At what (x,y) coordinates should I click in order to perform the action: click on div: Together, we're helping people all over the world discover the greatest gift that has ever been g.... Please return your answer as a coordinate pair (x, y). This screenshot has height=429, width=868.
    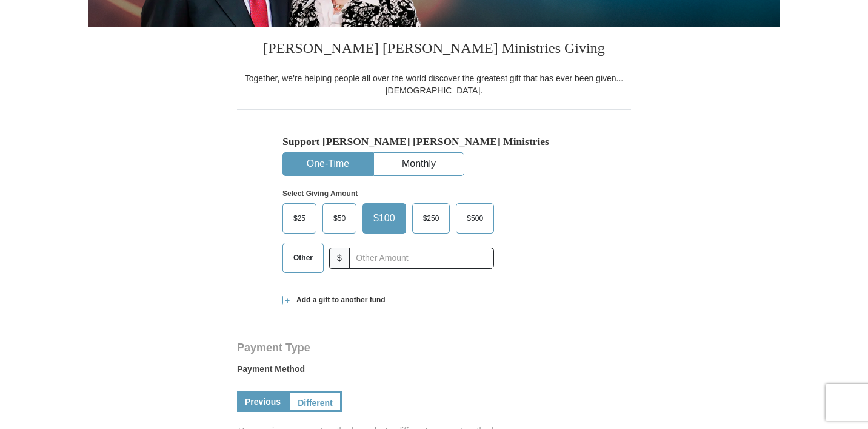
    Looking at the image, I should click on (434, 84).